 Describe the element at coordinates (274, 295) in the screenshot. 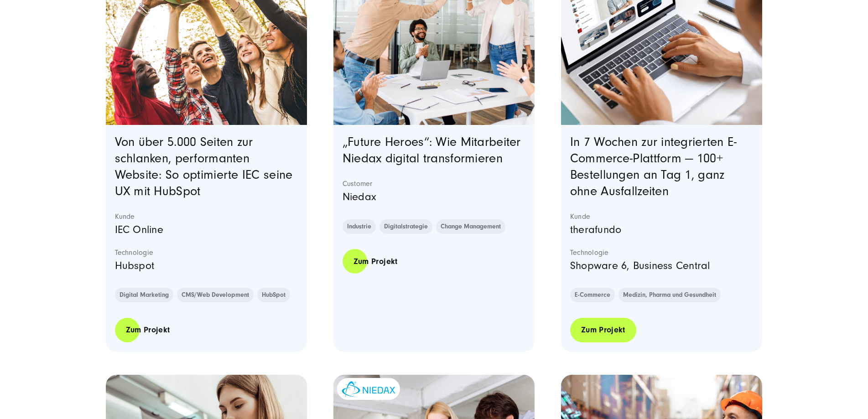

I see `a: HubSpot` at that location.